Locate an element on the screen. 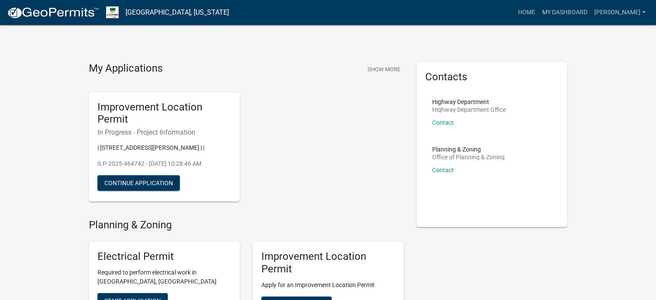  p: Apply for an Improvement Location Permit is located at coordinates (328, 285).